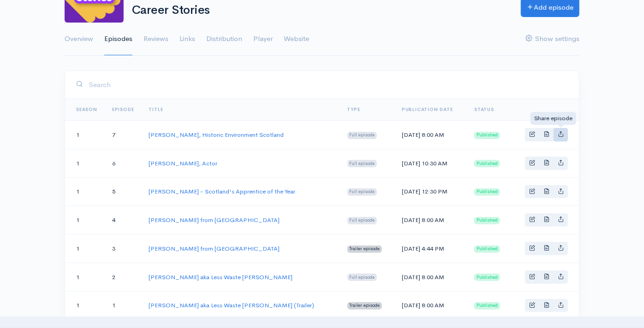  I want to click on a: Distribution, so click(224, 39).